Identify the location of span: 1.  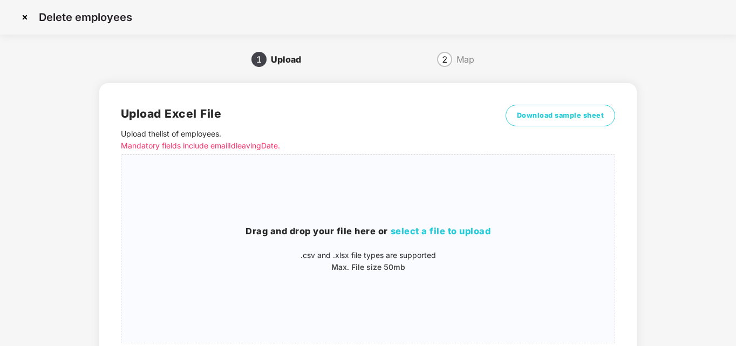
(259, 59).